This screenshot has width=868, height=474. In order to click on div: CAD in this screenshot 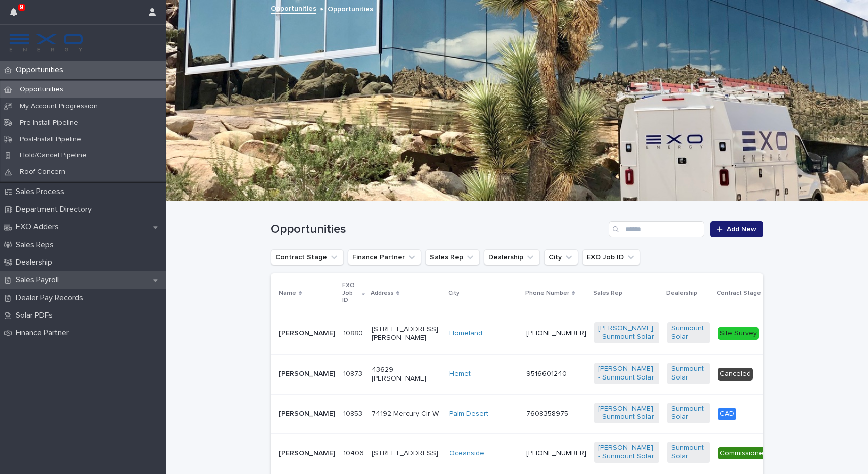, I will do `click(727, 413)`.